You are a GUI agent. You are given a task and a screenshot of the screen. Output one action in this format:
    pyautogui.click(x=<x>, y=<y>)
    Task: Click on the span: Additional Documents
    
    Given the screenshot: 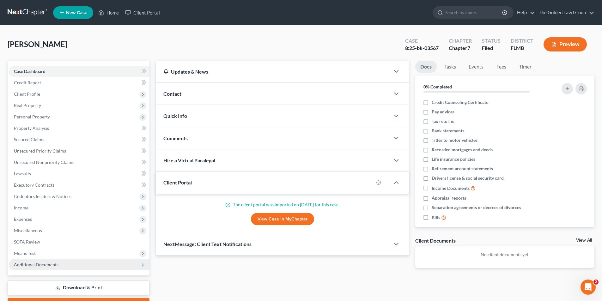 What is the action you would take?
    pyautogui.click(x=36, y=264)
    